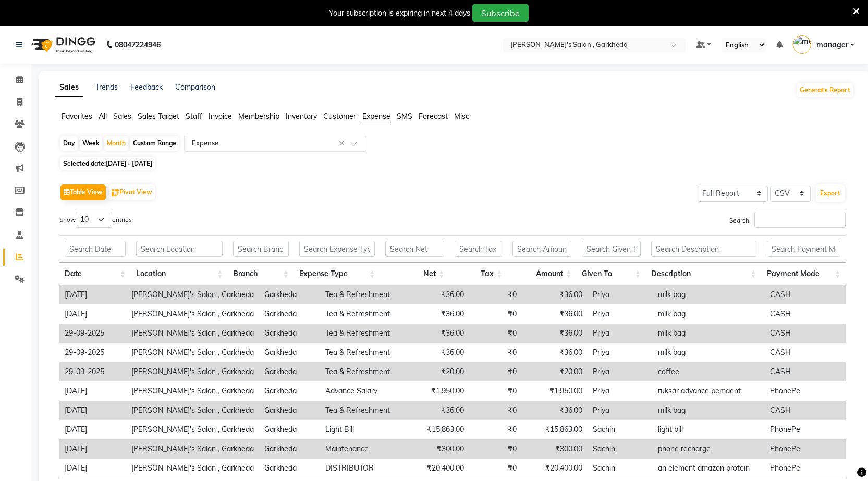  I want to click on span: Forecast, so click(433, 117).